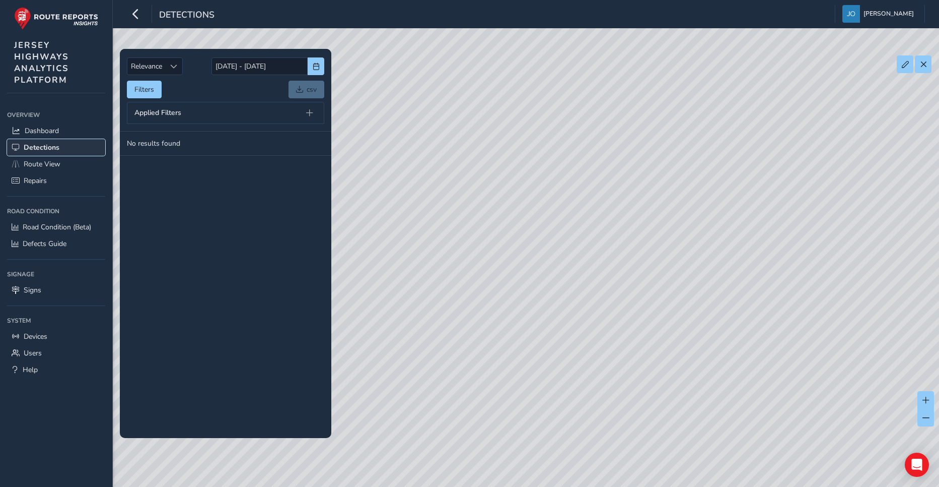 This screenshot has width=939, height=487. I want to click on a: Users, so click(56, 353).